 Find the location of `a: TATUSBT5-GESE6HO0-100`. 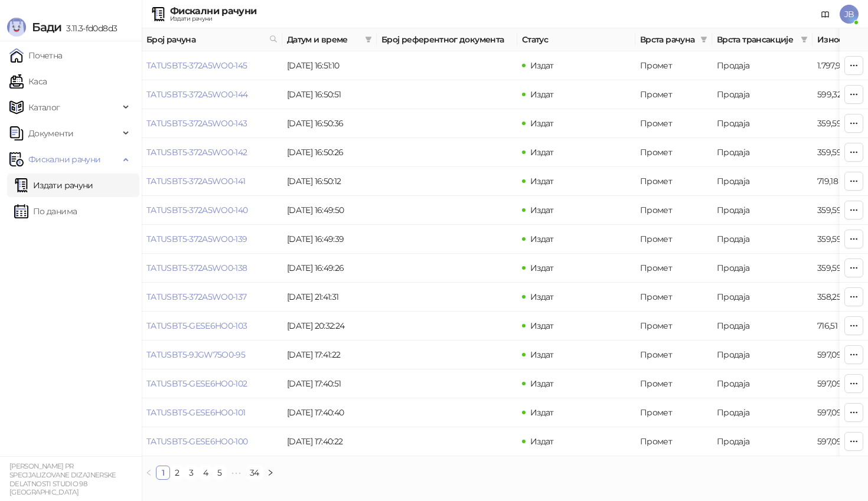

a: TATUSBT5-GESE6HO0-100 is located at coordinates (197, 441).